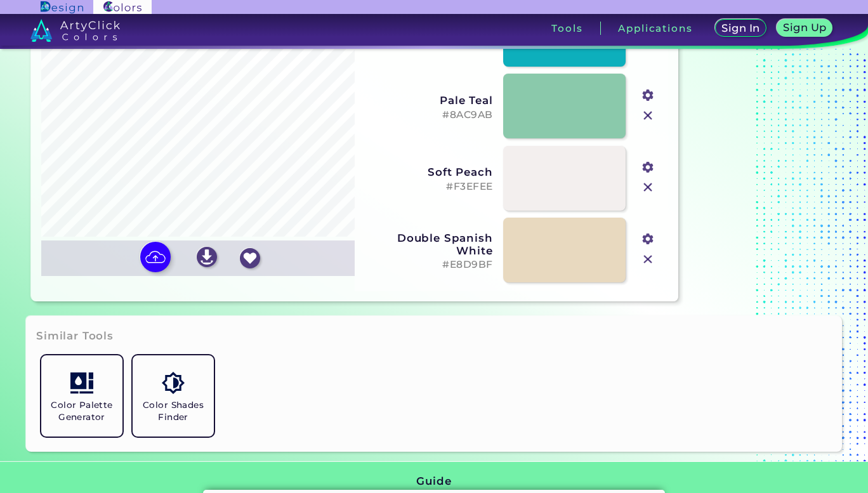 The width and height of the screenshot is (868, 493). Describe the element at coordinates (156, 257) in the screenshot. I see `img: icon picture` at that location.